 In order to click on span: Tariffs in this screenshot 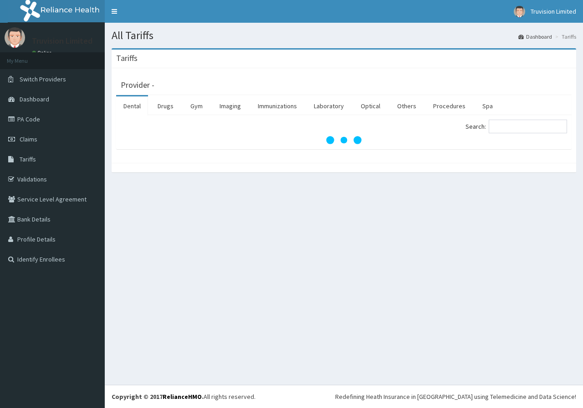, I will do `click(28, 159)`.